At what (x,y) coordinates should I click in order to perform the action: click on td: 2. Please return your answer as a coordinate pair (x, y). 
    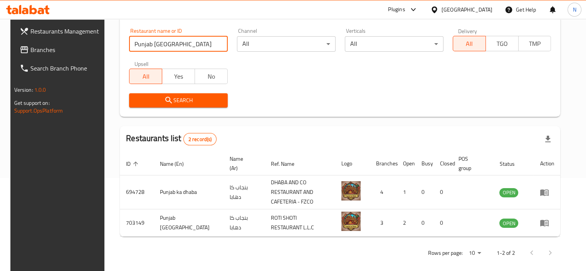
    Looking at the image, I should click on (406, 223).